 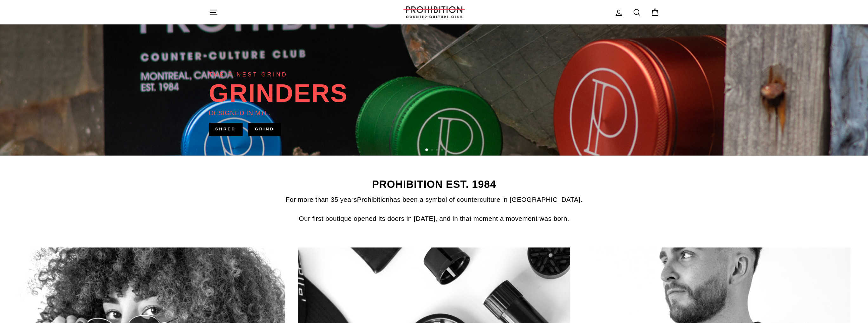 What do you see at coordinates (240, 112) in the screenshot?
I see `div: DESIGNED IN MTL.` at bounding box center [240, 112].